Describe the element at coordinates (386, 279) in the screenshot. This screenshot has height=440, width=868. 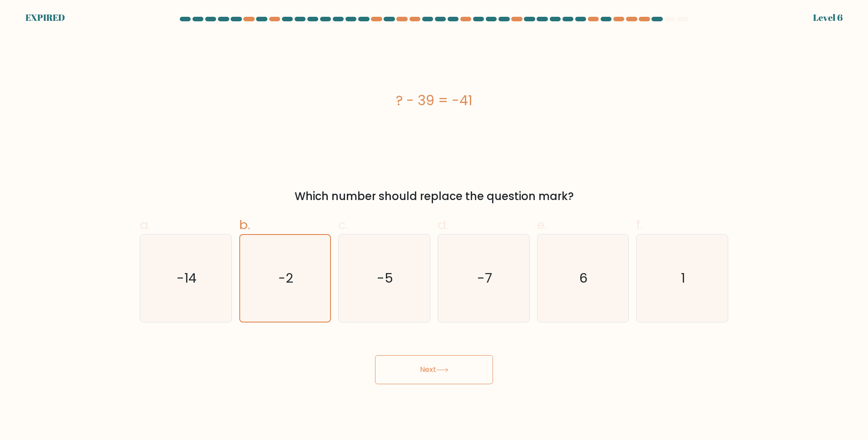
I see `text: -5` at that location.